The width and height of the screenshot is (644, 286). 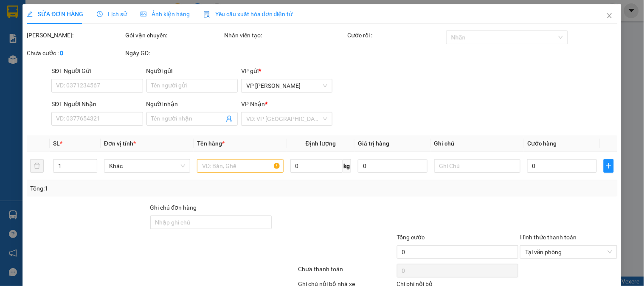 I want to click on th: Ghi chú, so click(x=477, y=144).